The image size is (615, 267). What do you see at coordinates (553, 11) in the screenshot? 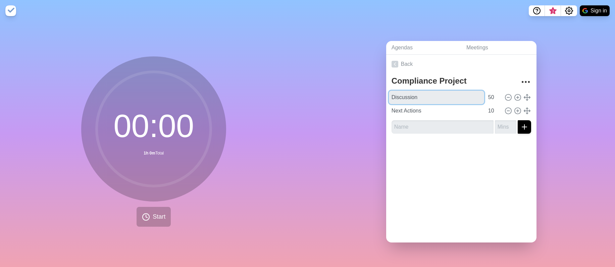
I see `span: 3` at bounding box center [553, 11].